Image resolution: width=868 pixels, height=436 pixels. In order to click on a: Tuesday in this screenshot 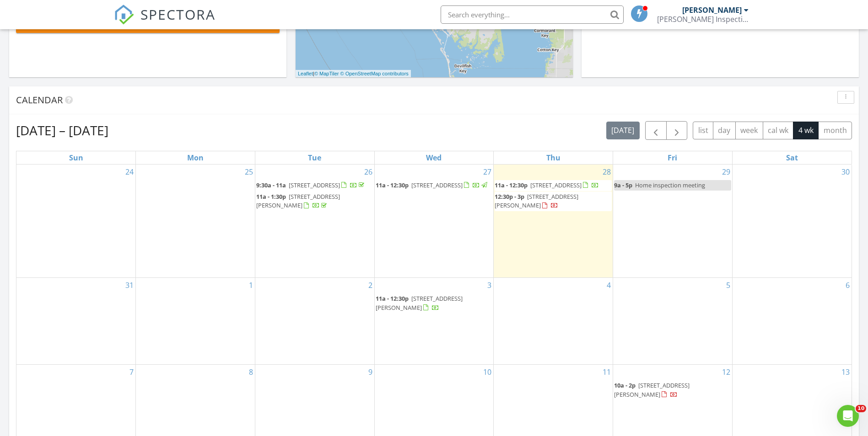, I will do `click(314, 158)`.